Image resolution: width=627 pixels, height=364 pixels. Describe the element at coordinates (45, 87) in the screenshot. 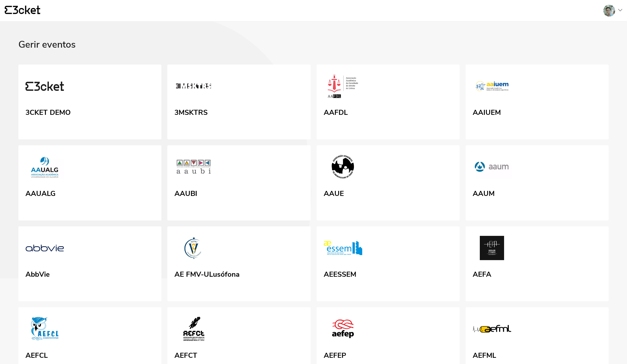

I see `img: 3CKET DEMO` at that location.